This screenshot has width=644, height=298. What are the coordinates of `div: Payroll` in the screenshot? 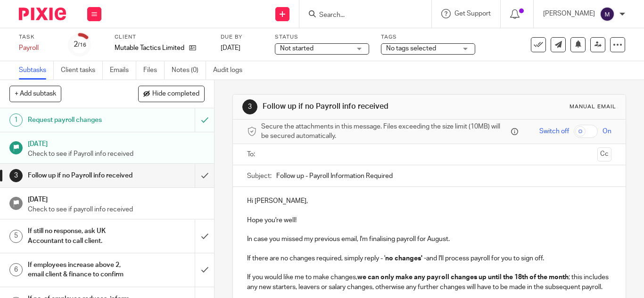 It's located at (38, 48).